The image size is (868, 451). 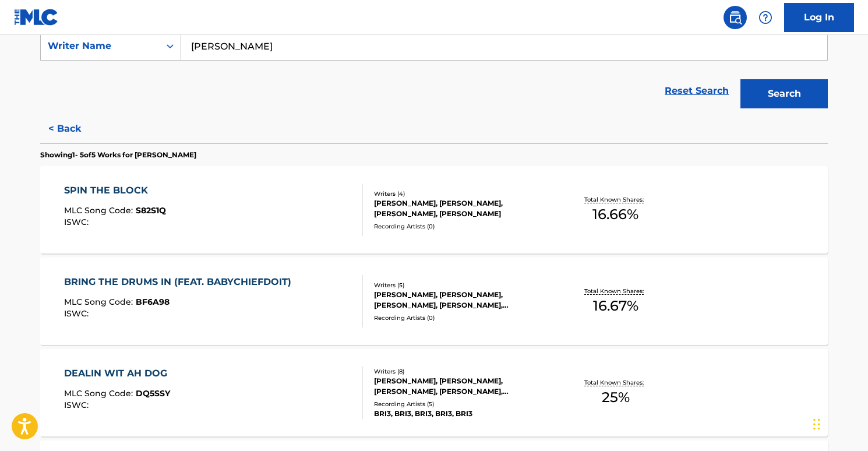 What do you see at coordinates (839, 423) in the screenshot?
I see `div: Sohbet Aracı` at bounding box center [839, 423].